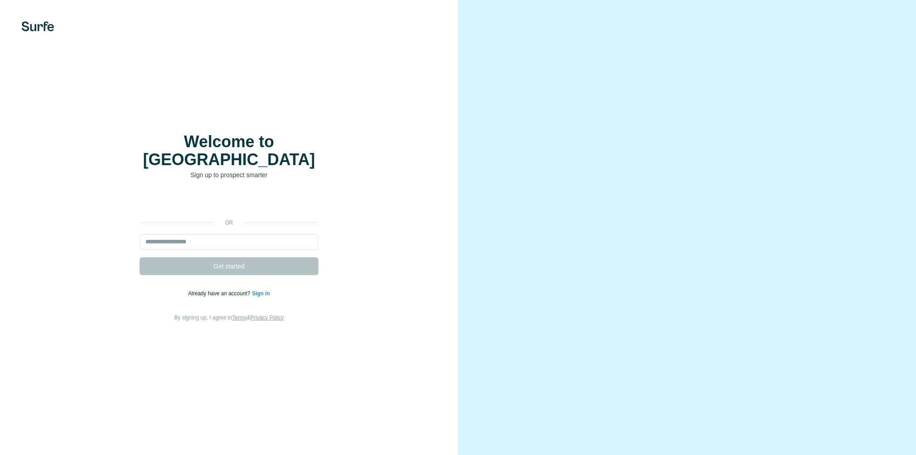 The width and height of the screenshot is (916, 455). Describe the element at coordinates (239, 317) in the screenshot. I see `a: Terms` at that location.